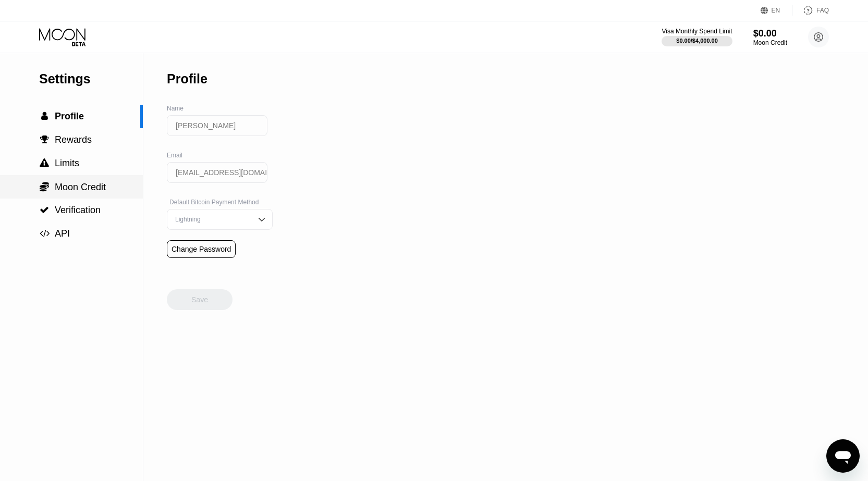 Image resolution: width=868 pixels, height=481 pixels. Describe the element at coordinates (187, 78) in the screenshot. I see `div: Profile` at that location.